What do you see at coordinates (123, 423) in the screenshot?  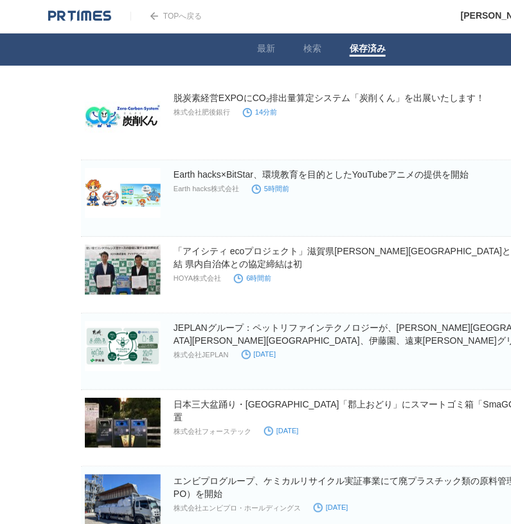 I see `img: 日本三大盆踊り・岐阜県「郡上おどり」にスマートゴミ箱「SmaGO」初設置` at bounding box center [123, 423].